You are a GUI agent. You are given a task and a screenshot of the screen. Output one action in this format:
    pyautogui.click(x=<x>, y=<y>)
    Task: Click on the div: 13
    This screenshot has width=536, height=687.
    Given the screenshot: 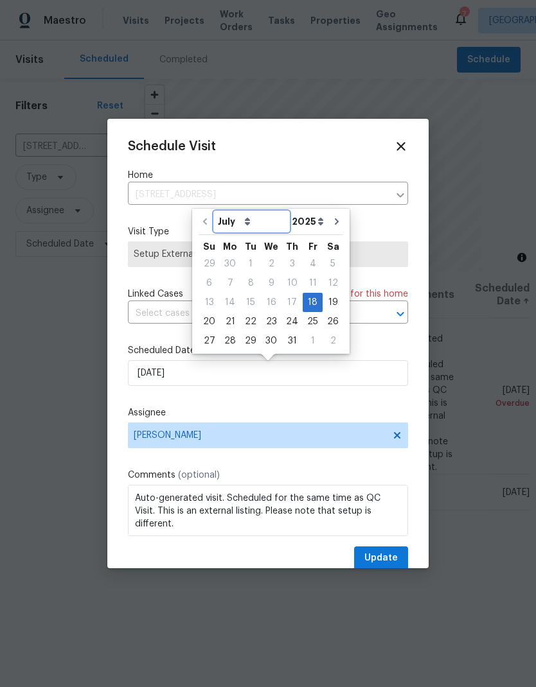 What is the action you would take?
    pyautogui.click(x=209, y=302)
    